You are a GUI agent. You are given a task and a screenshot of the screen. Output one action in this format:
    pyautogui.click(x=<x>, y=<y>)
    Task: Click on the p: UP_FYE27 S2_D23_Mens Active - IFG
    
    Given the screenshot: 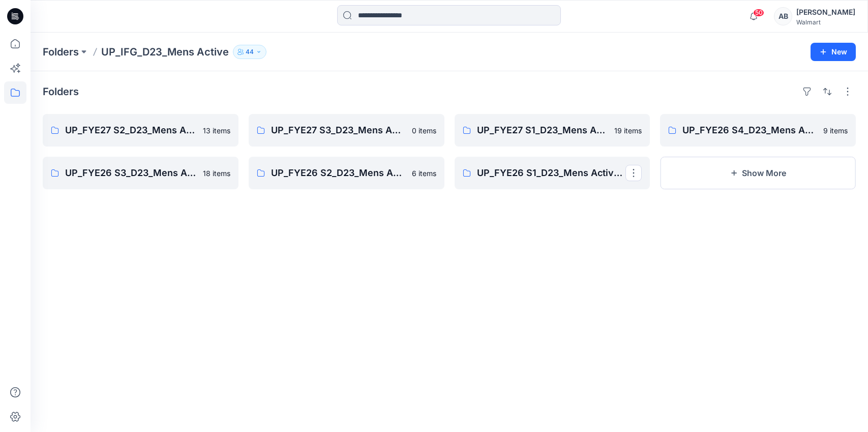 What is the action you would take?
    pyautogui.click(x=130, y=130)
    